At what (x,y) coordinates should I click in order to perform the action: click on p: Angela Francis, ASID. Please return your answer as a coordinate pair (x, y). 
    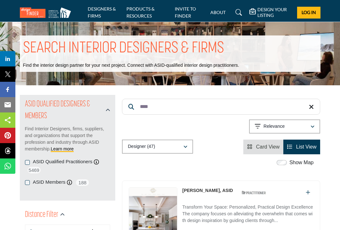
    Looking at the image, I should click on (207, 191).